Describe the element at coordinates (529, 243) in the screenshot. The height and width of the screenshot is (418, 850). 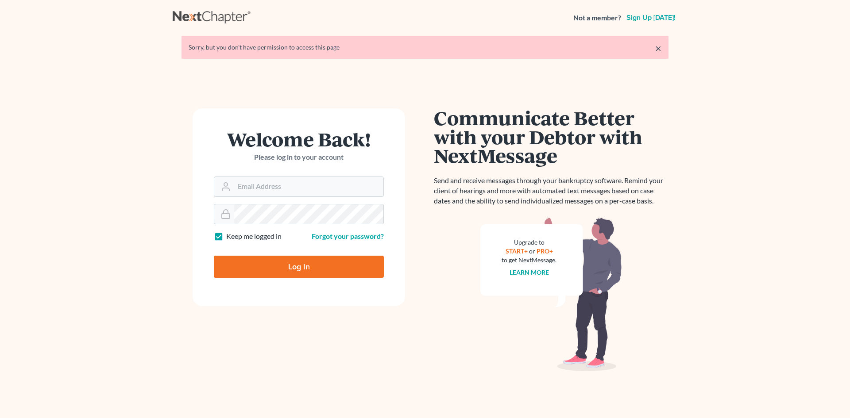
I see `div: Upgrade to` at that location.